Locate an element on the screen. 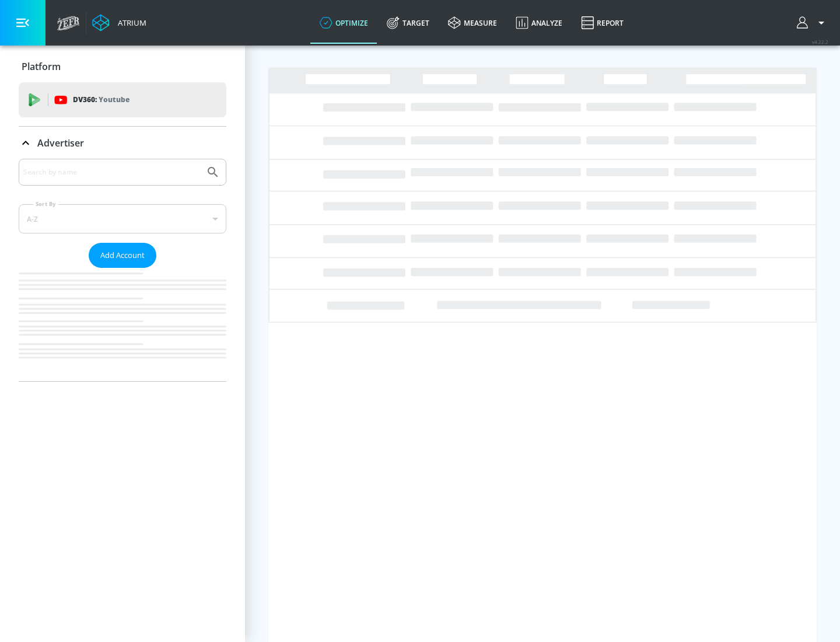 This screenshot has height=642, width=840. div: A-Z is located at coordinates (122, 219).